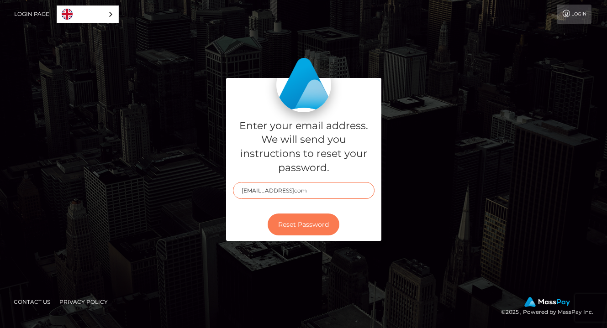  I want to click on a: Contact Us, so click(32, 302).